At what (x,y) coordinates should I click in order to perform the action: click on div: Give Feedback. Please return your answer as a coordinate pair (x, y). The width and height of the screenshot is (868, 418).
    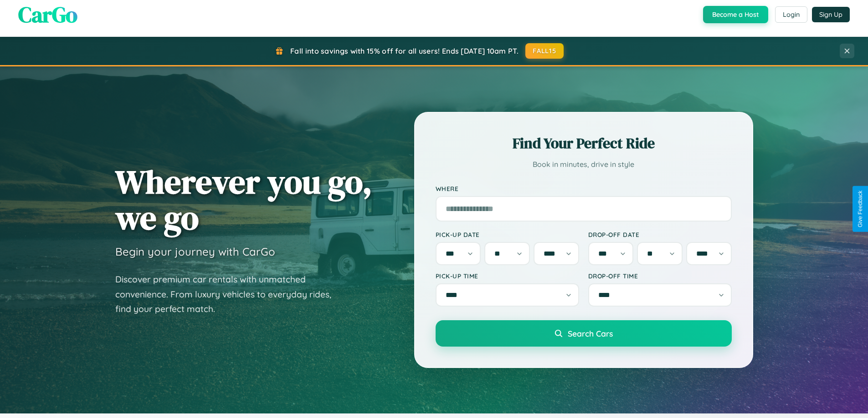
    Looking at the image, I should click on (860, 209).